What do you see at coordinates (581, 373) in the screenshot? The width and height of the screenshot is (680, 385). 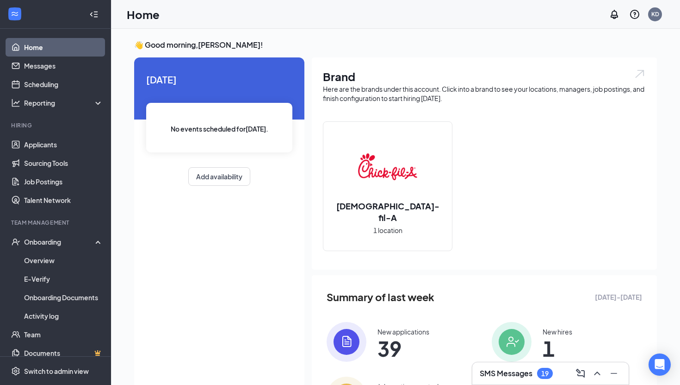 I see `svg: ComposeMessage` at bounding box center [581, 373].